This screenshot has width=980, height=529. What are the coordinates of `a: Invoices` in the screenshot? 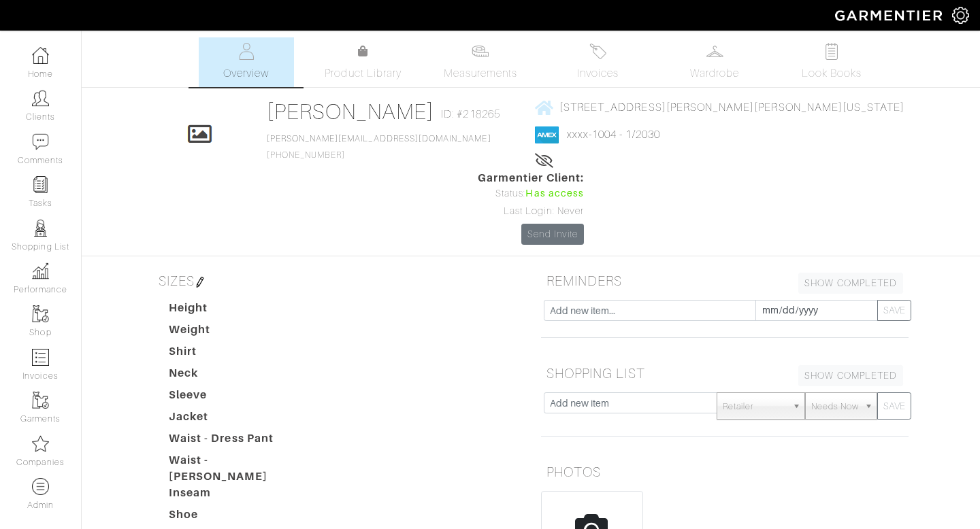 It's located at (598, 62).